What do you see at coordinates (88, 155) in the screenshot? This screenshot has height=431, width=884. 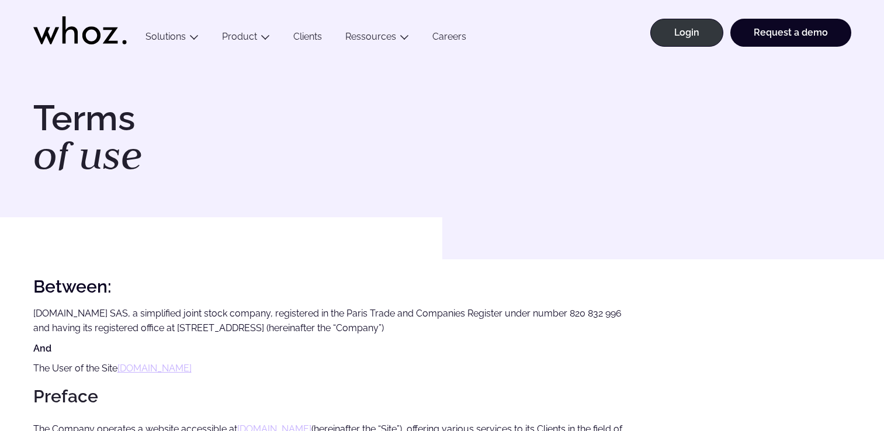 I see `em: of use` at bounding box center [88, 155].